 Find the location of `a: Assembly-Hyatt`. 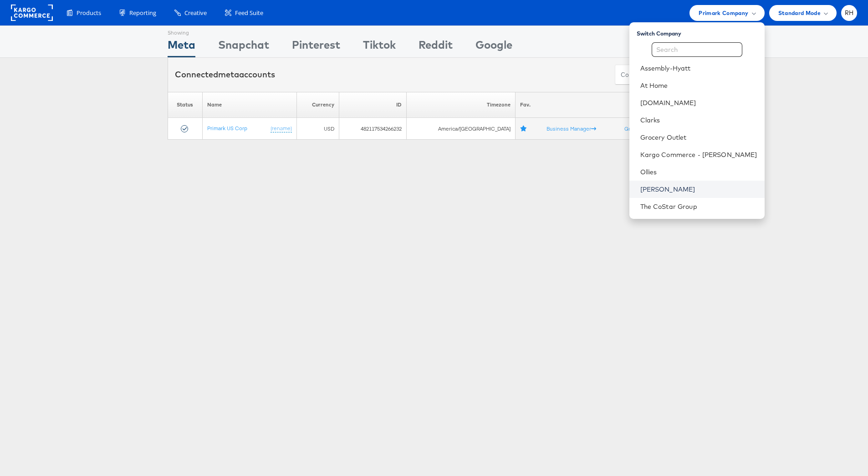

a: Assembly-Hyatt is located at coordinates (699, 69).